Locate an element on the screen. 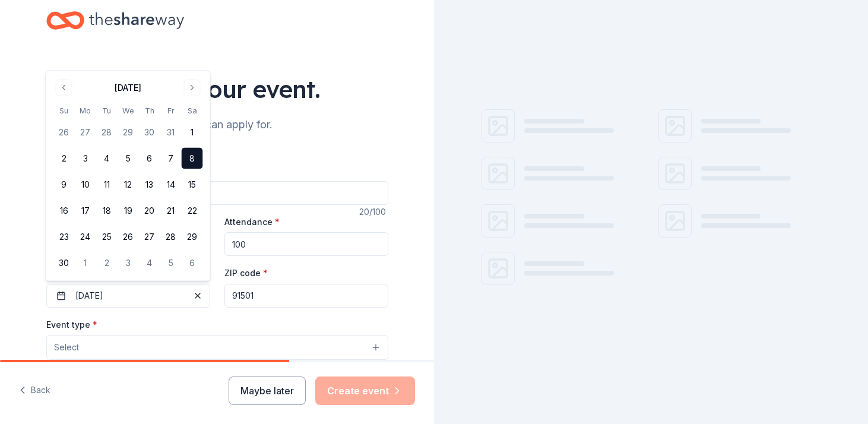 This screenshot has height=424, width=868. label: Event type is located at coordinates (72, 324).